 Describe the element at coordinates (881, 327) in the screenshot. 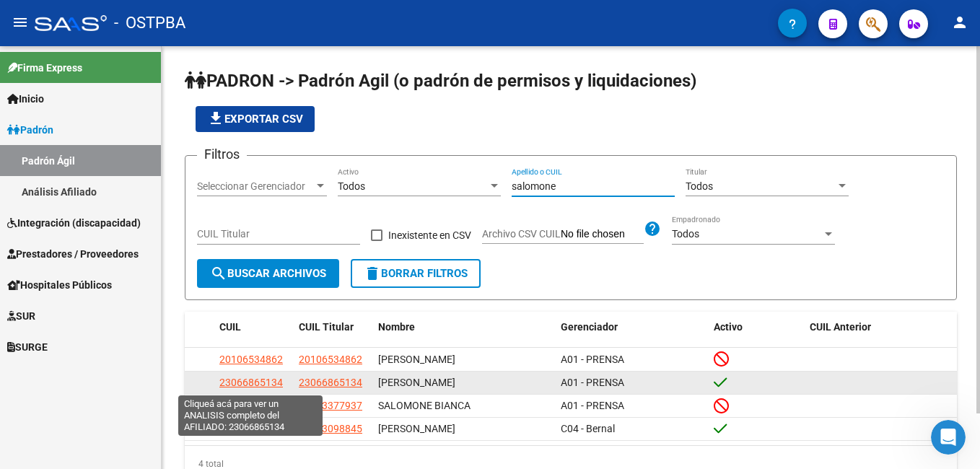

I see `datatable-header-cell: CUIL Anterior` at that location.